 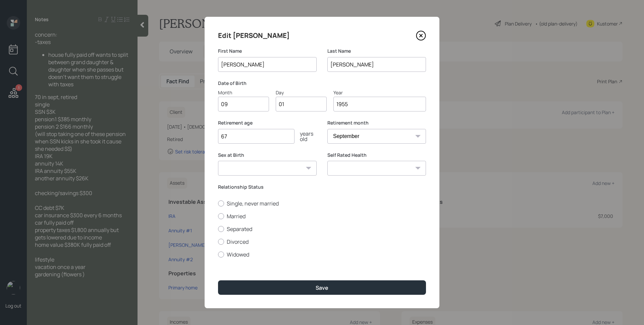 What do you see at coordinates (377, 51) in the screenshot?
I see `label: Last Name` at bounding box center [377, 51].